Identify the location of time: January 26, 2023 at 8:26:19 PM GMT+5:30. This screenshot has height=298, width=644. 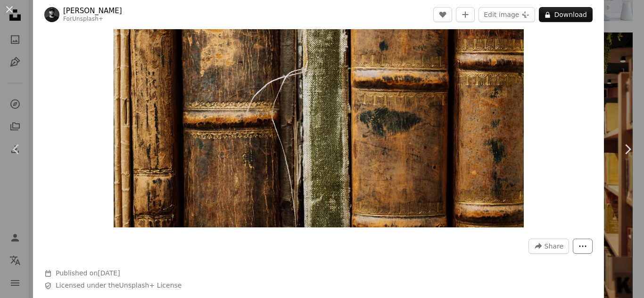
(108, 273).